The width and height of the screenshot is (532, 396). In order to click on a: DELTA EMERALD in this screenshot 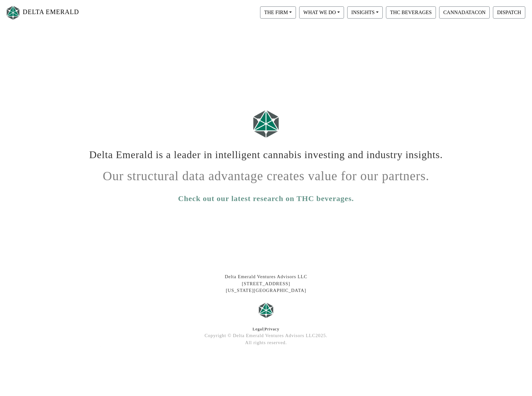, I will do `click(42, 13)`.